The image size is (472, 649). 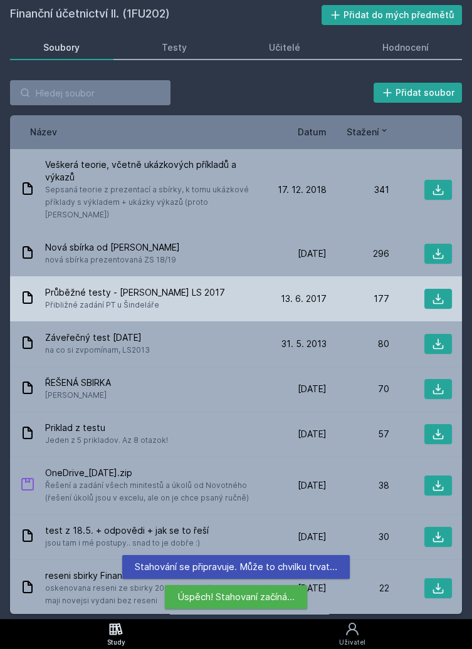 What do you see at coordinates (358, 254) in the screenshot?
I see `div: 296` at bounding box center [358, 254].